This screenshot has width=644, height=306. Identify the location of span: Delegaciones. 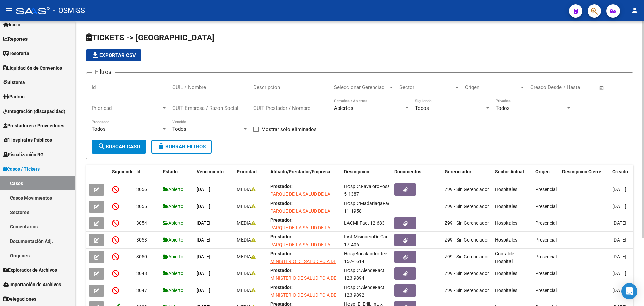
(20, 299).